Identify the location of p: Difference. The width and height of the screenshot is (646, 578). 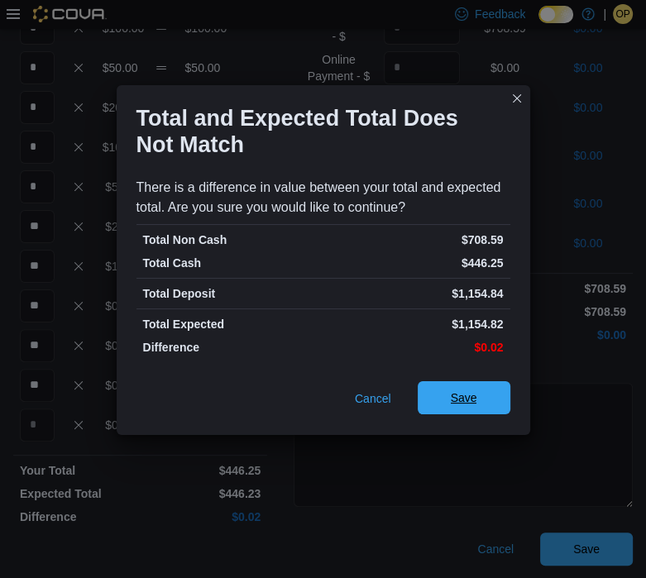
(232, 347).